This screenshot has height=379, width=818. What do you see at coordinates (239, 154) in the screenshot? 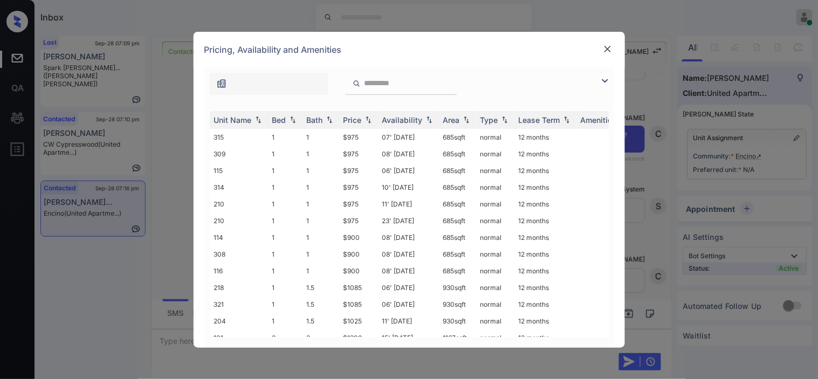
I see `td: 309` at bounding box center [239, 154].